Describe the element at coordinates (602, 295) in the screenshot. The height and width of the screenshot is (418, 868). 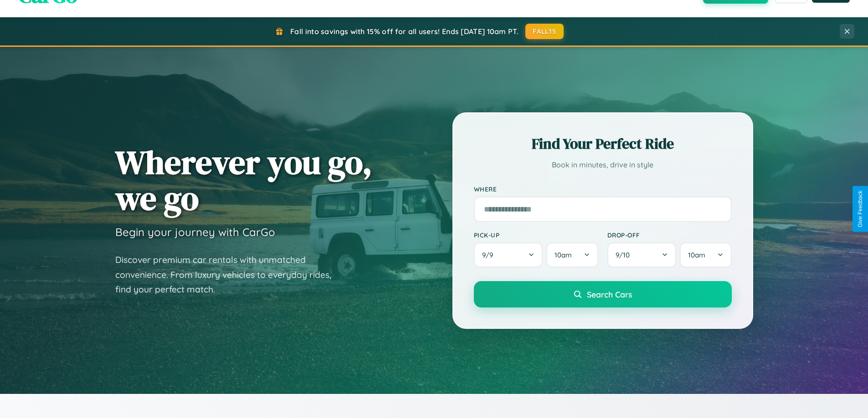
I see `button: Search Cars` at that location.